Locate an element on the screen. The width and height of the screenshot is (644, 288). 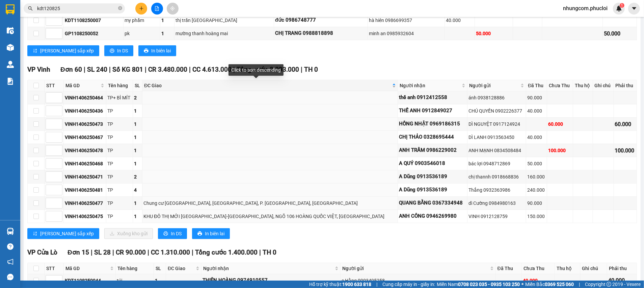
div: VINH1406250477 is located at coordinates (85, 203).